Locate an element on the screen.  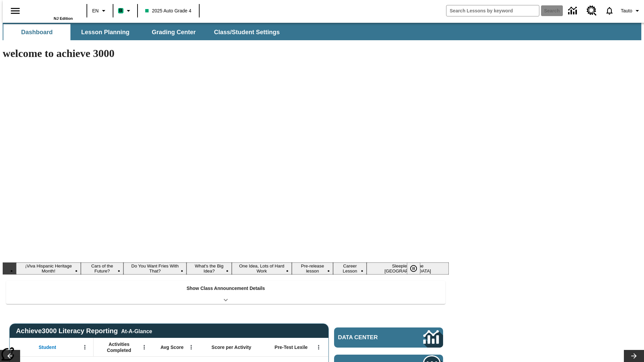
div: Pause is located at coordinates (417, 269).